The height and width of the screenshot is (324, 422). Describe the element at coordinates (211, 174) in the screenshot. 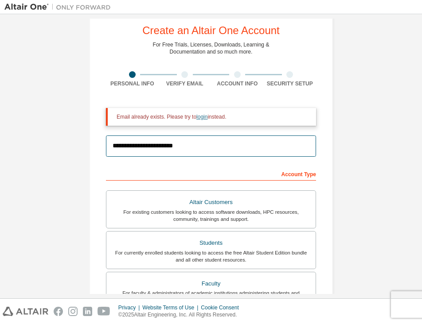

I see `div: Account Type` at that location.